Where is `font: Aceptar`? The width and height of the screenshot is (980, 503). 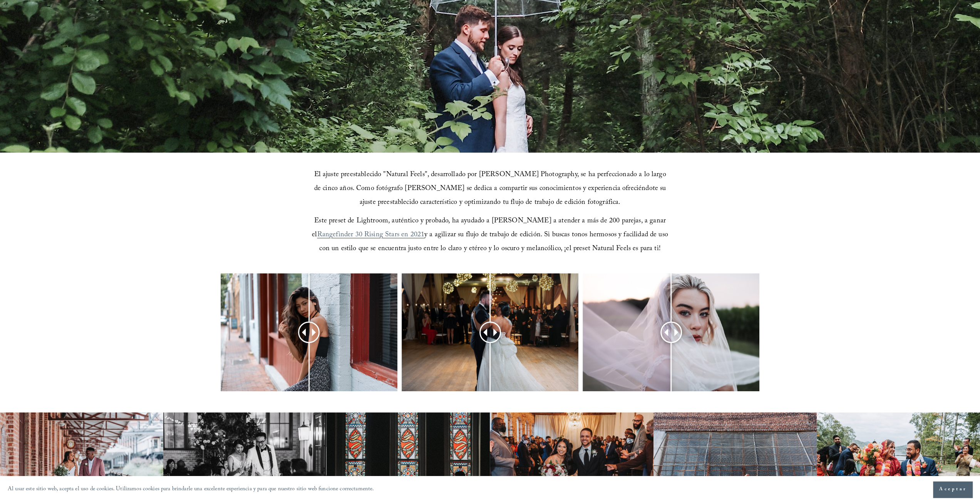
font: Aceptar is located at coordinates (953, 490).